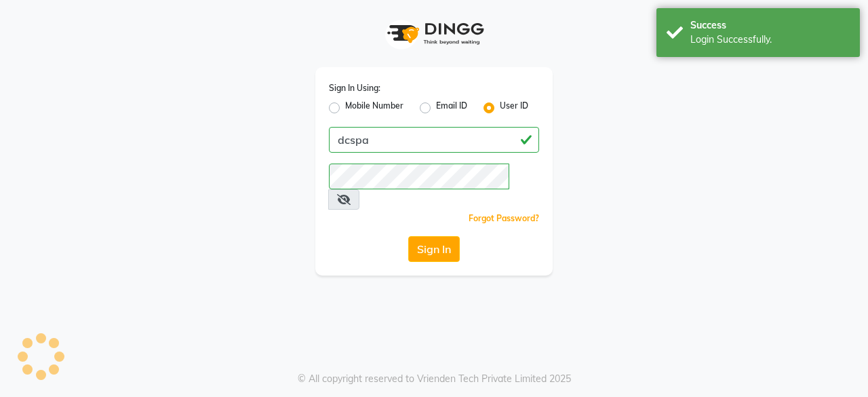  Describe the element at coordinates (374, 108) in the screenshot. I see `label: Mobile Number` at that location.